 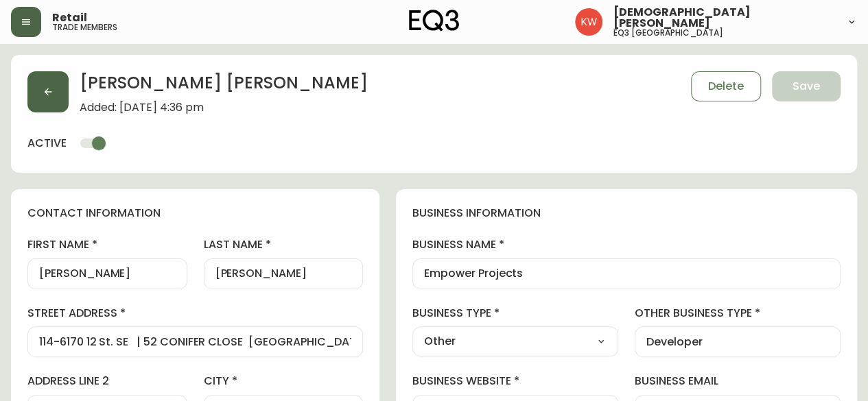 I want to click on label: street address, so click(x=195, y=314).